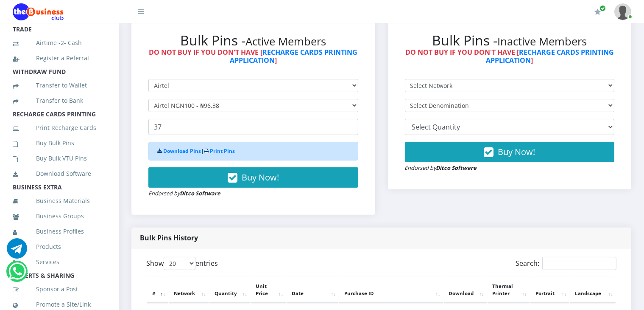 This screenshot has height=310, width=644. Describe the element at coordinates (59, 58) in the screenshot. I see `a: Register a Referral` at that location.